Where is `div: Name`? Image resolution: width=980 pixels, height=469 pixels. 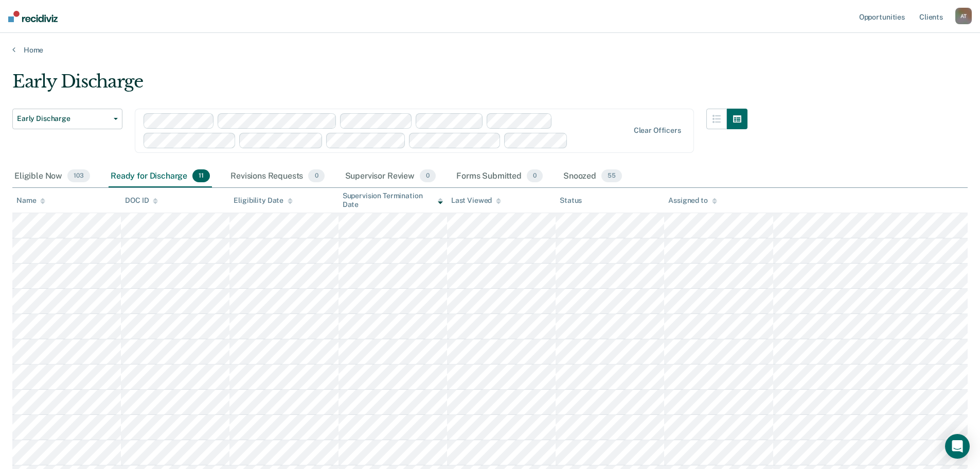
div: Name is located at coordinates (31, 200).